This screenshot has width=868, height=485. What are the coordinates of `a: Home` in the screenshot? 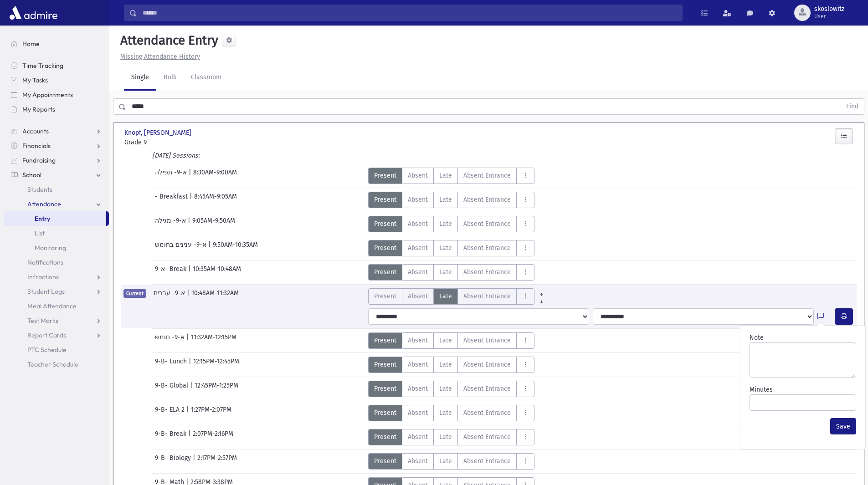 It's located at (56, 43).